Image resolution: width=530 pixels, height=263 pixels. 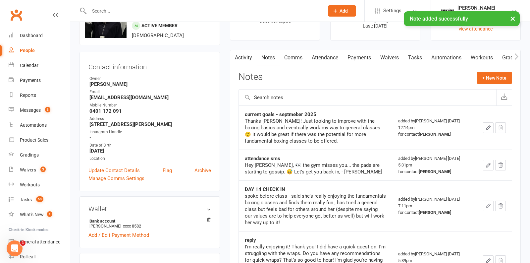 I want to click on a: Dashboard, so click(x=39, y=35).